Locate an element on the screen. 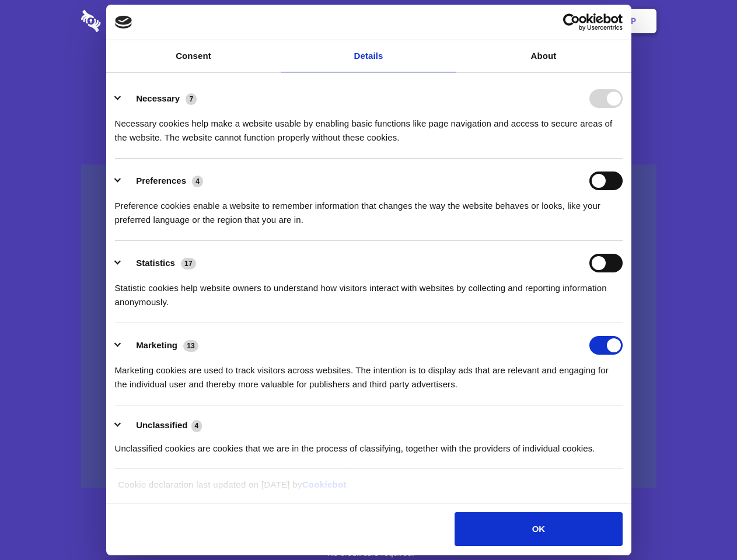  a: Contact is located at coordinates (500, 21).